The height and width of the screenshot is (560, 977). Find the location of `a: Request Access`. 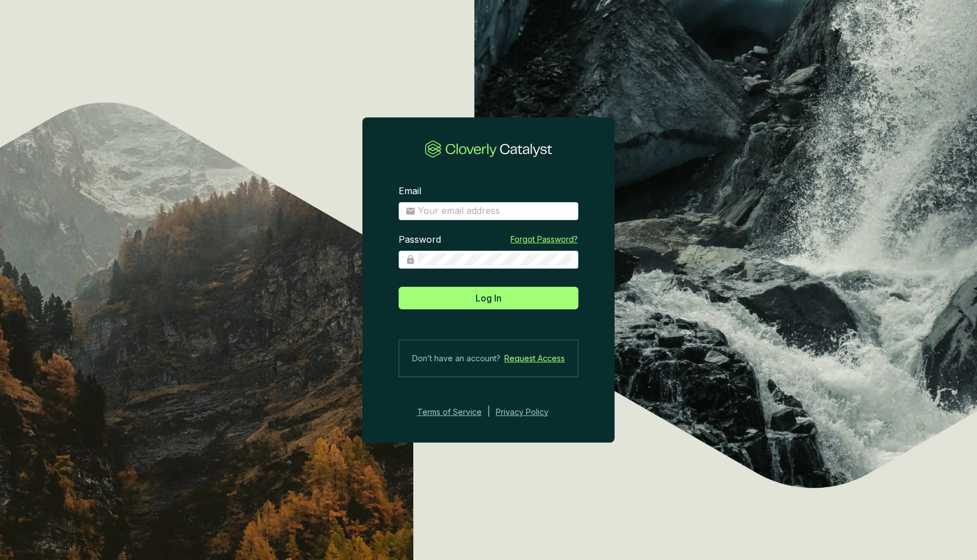

a: Request Access is located at coordinates (534, 359).